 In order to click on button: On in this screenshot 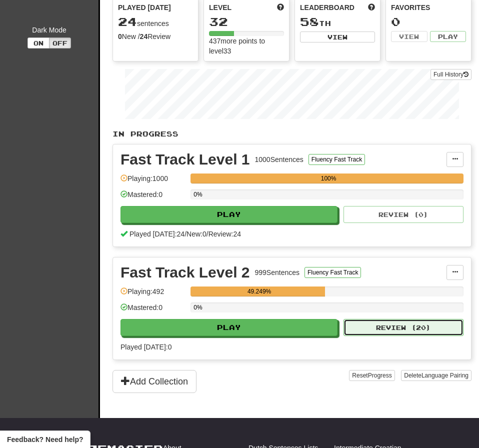, I will do `click(38, 43)`.